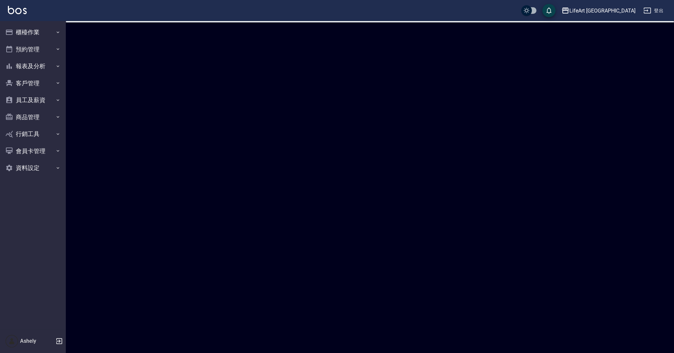 Image resolution: width=674 pixels, height=353 pixels. I want to click on button: 資料設定, so click(33, 168).